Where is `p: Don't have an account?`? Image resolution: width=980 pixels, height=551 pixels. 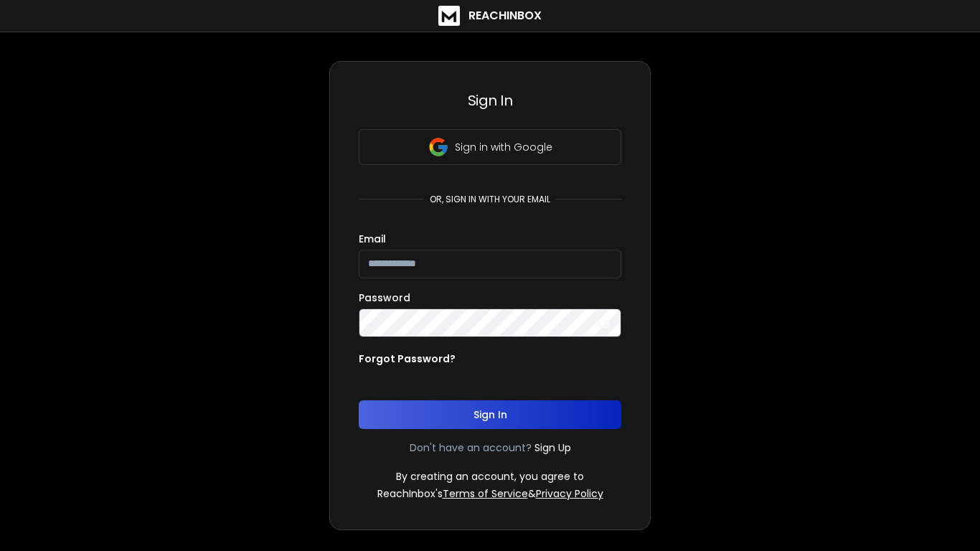
p: Don't have an account? is located at coordinates (471, 447).